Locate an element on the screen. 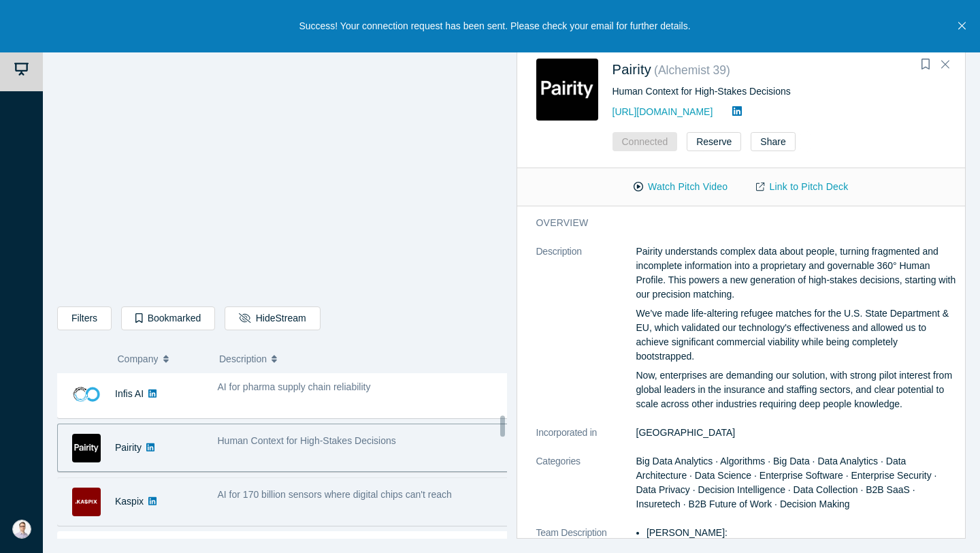 Image resolution: width=980 pixels, height=553 pixels. p: Pairity understands complex data about people, turning fragmented and incomplete information into... is located at coordinates (796, 273).